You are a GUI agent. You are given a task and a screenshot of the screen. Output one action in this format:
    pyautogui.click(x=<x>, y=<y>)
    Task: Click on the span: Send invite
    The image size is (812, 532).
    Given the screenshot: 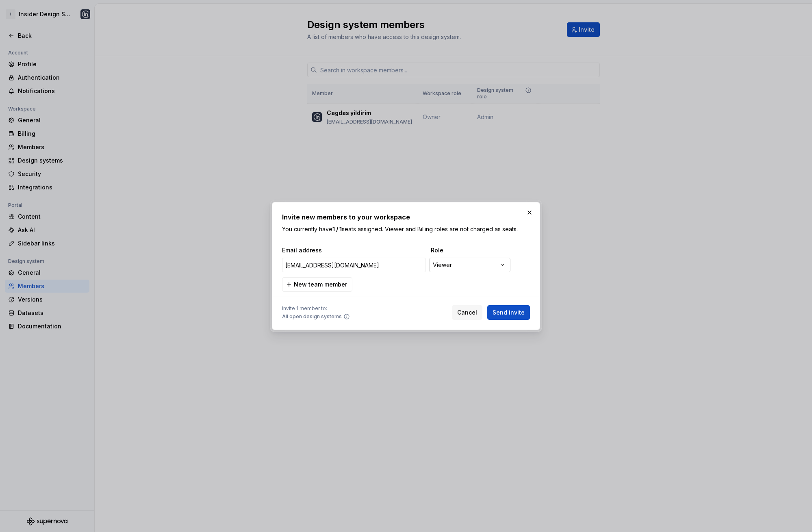 What is the action you would take?
    pyautogui.click(x=508, y=312)
    